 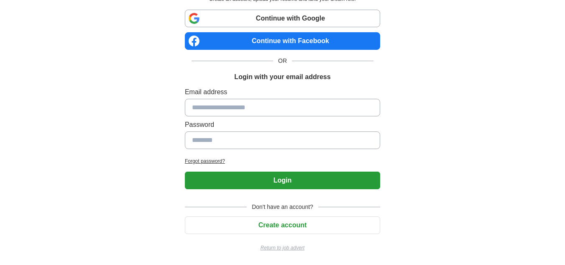 What do you see at coordinates (282, 247) in the screenshot?
I see `a: Return to job advert` at bounding box center [282, 247].